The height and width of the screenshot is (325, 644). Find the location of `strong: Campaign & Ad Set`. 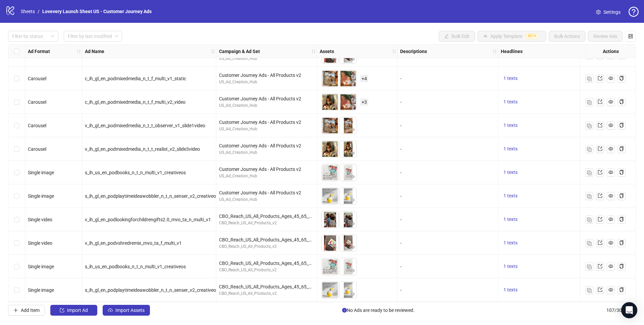

strong: Campaign & Ad Set is located at coordinates (240, 51).